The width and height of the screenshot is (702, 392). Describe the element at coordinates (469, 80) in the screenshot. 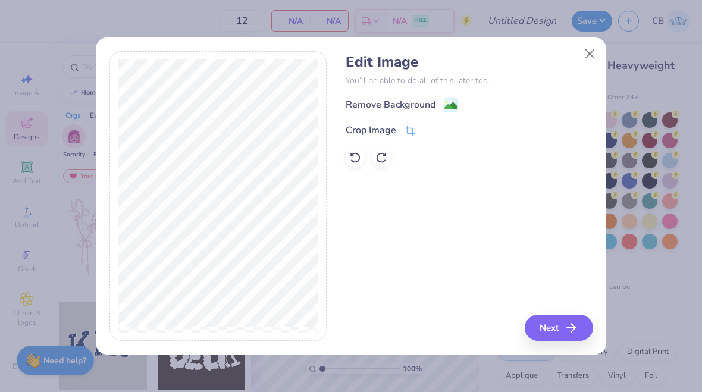

I see `p: You’ll be able to do all of this later too.` at that location.